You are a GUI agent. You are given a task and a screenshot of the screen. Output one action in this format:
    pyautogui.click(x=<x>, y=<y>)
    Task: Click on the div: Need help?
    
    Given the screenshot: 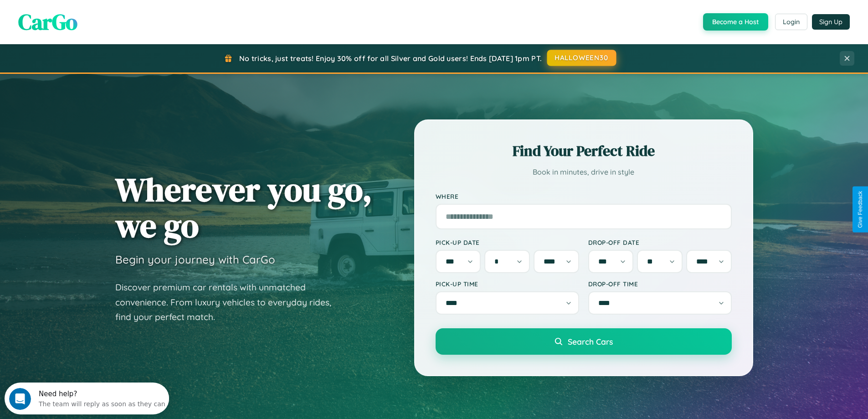 What is the action you would take?
    pyautogui.click(x=97, y=11)
    